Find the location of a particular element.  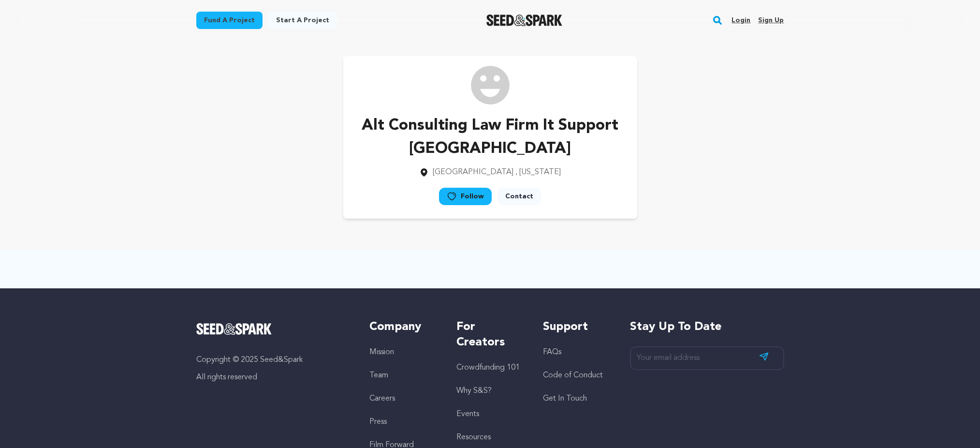

h5: Company is located at coordinates (402, 327).